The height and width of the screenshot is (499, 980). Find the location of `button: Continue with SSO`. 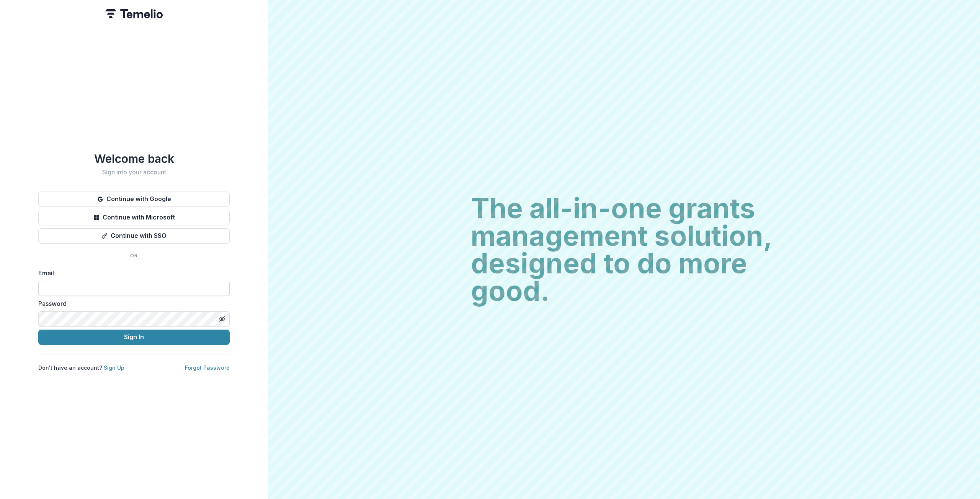

button: Continue with SSO is located at coordinates (134, 236).